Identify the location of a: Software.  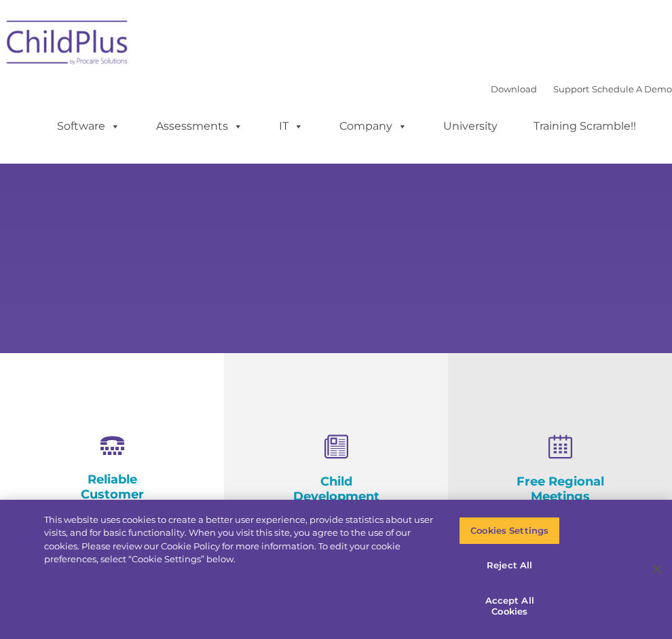
(88, 127).